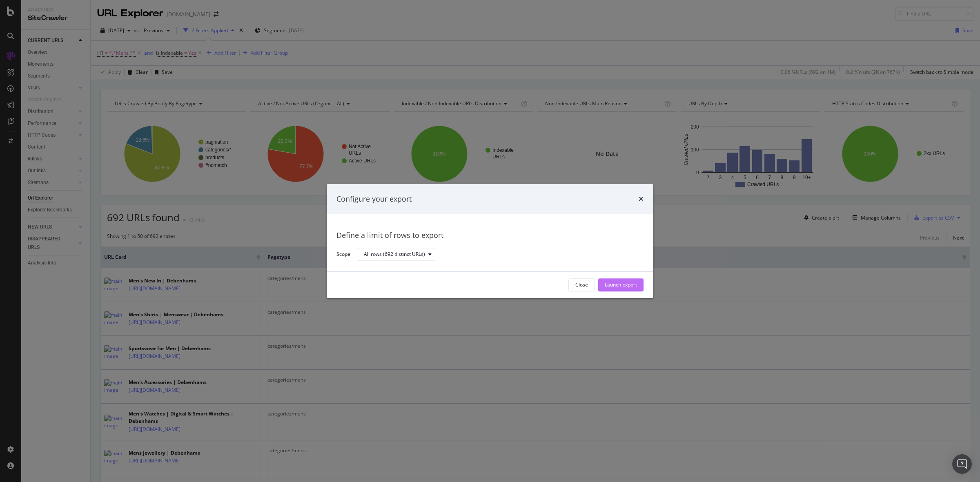 This screenshot has height=482, width=980. What do you see at coordinates (490, 241) in the screenshot?
I see `div: modal` at bounding box center [490, 241].